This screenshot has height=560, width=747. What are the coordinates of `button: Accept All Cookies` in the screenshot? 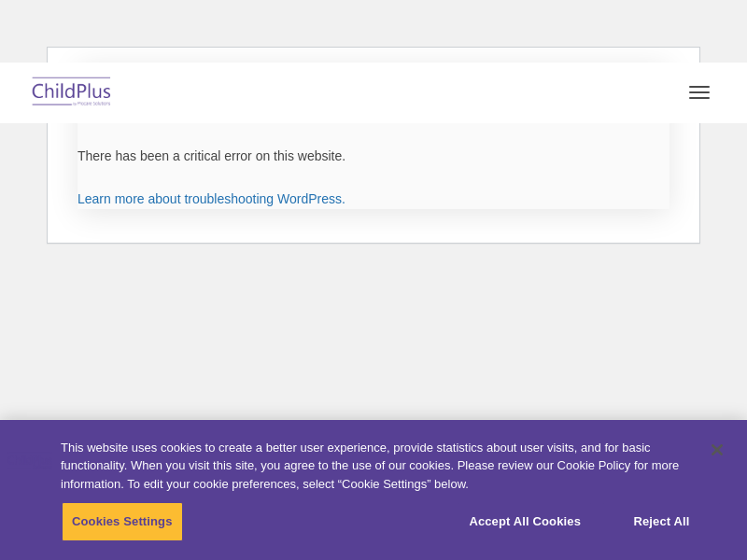 It's located at (525, 521).